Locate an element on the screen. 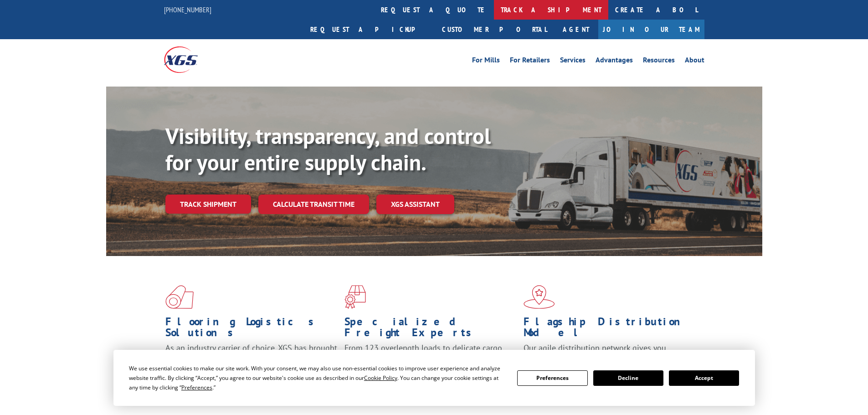  h1: Flagship Distribution Model is located at coordinates (610, 329).